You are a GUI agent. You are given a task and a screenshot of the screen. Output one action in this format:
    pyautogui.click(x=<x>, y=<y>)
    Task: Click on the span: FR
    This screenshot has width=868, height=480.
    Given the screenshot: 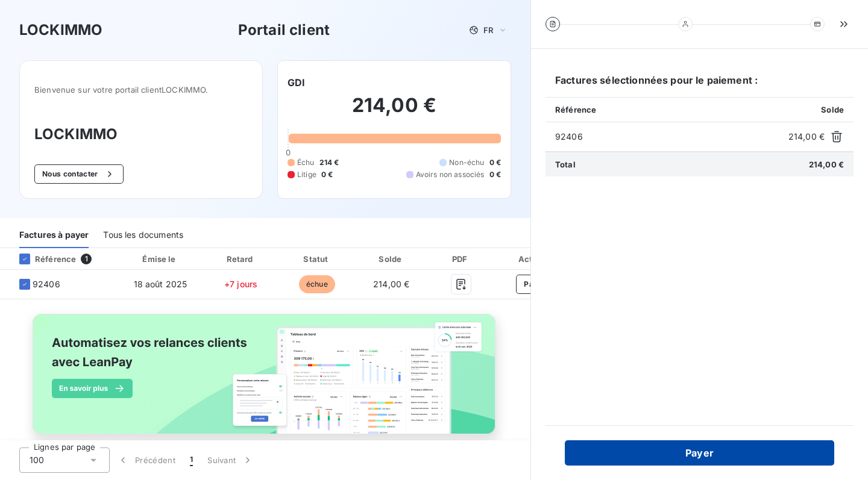 What is the action you would take?
    pyautogui.click(x=488, y=31)
    